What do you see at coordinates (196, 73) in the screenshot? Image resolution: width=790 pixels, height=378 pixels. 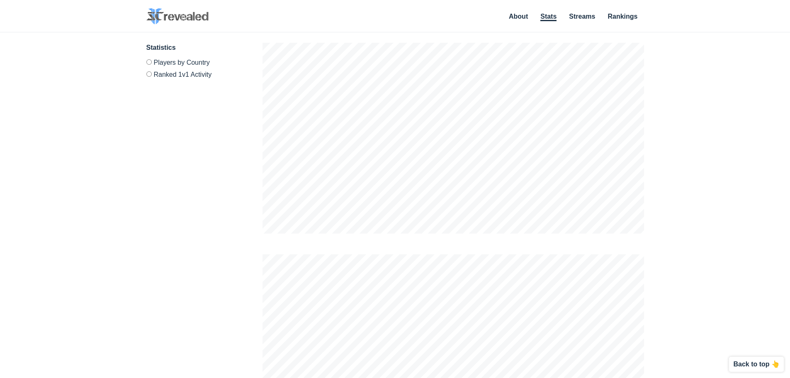 I see `label: Ranked 1v1 Activity` at bounding box center [196, 73].